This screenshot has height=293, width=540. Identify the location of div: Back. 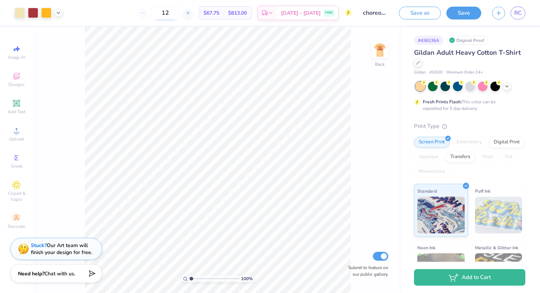
(380, 64).